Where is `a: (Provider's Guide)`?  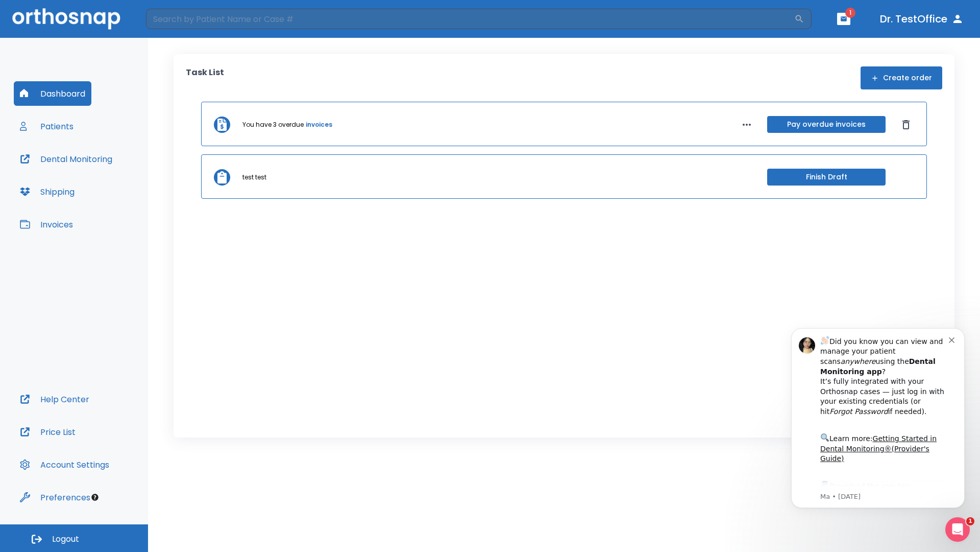
a: (Provider's Guide) is located at coordinates (99, 141).